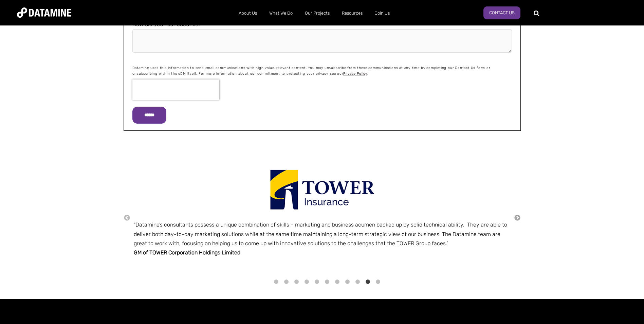 This screenshot has height=324, width=644. What do you see at coordinates (337, 282) in the screenshot?
I see `button: 7` at bounding box center [337, 282].